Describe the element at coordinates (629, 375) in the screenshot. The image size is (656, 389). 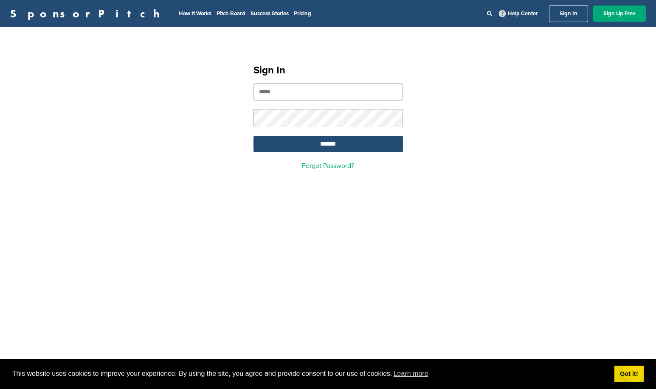
I see `a: dismiss cookie message` at that location.